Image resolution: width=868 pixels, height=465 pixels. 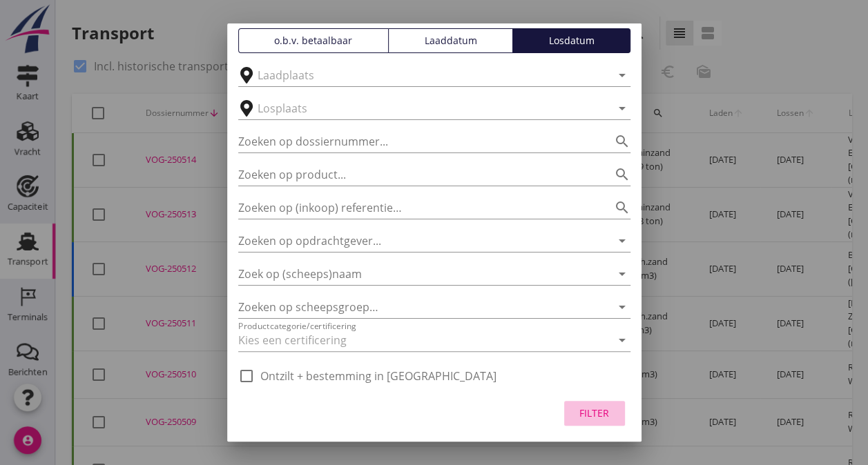 I want to click on button: Losdatum, so click(x=571, y=41).